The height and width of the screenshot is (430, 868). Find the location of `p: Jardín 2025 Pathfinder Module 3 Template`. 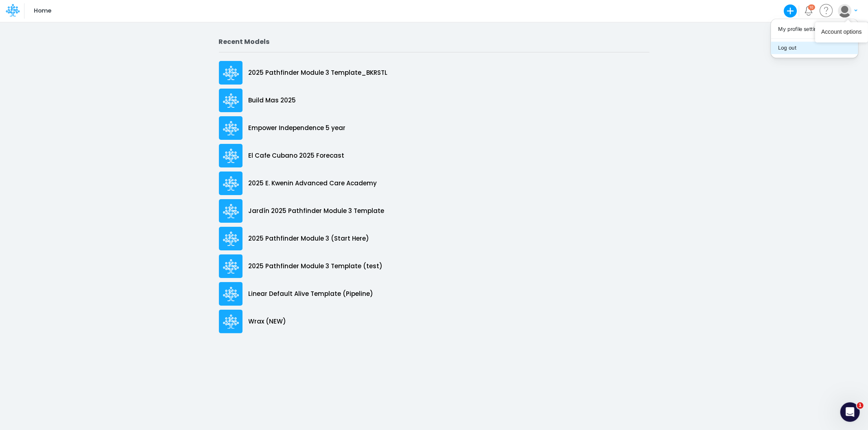

p: Jardín 2025 Pathfinder Module 3 Template is located at coordinates (317, 211).